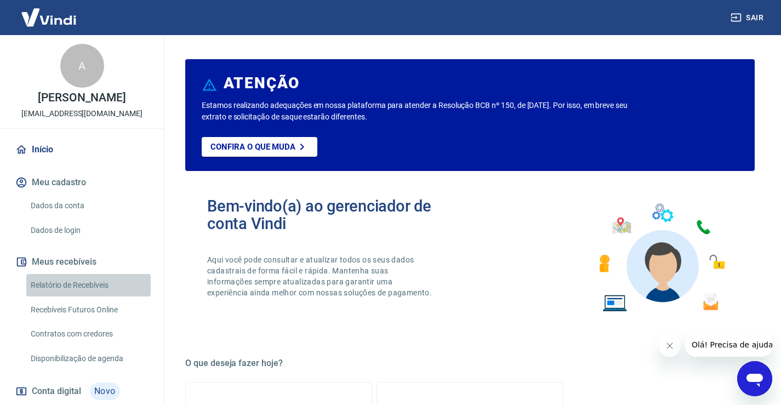 The image size is (781, 405). Describe the element at coordinates (82, 391) in the screenshot. I see `a: Conta digitalNovo` at that location.